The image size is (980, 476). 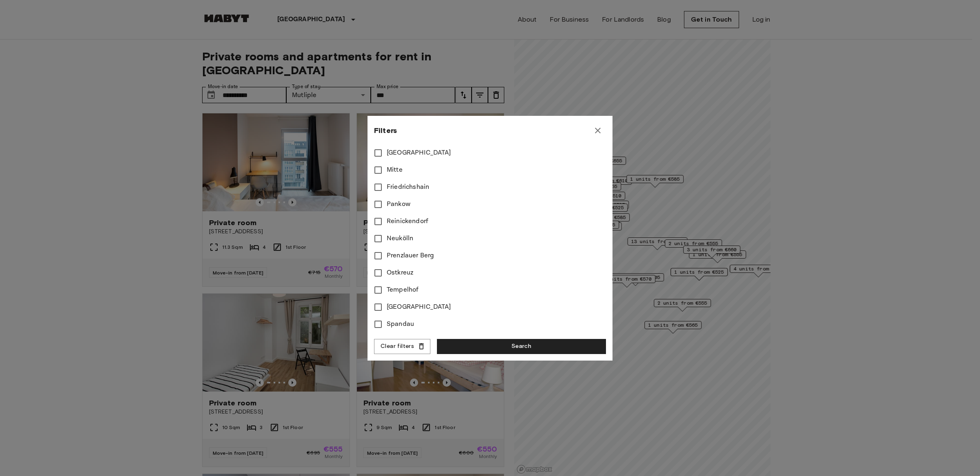 What do you see at coordinates (408, 222) in the screenshot?
I see `span: Reinickendorf` at bounding box center [408, 222].